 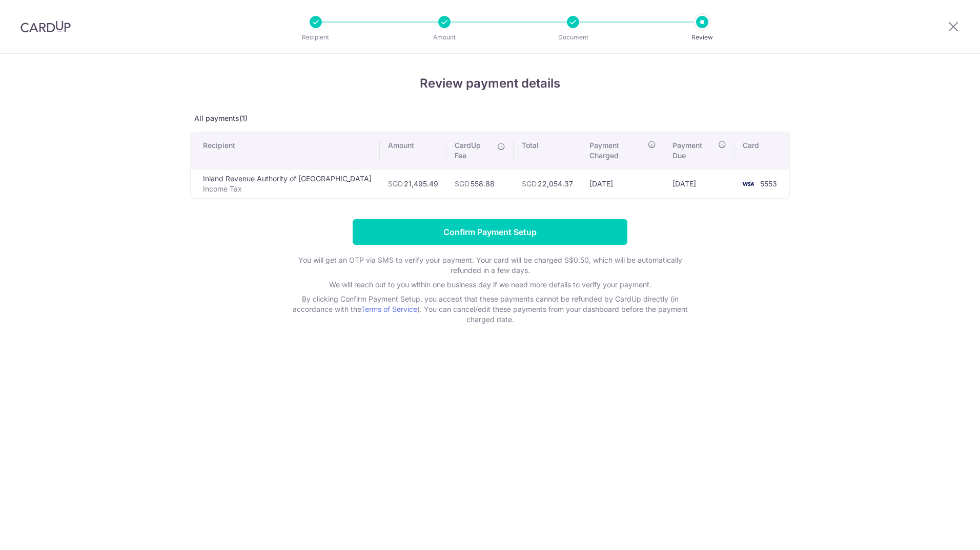 What do you see at coordinates (413, 184) in the screenshot?
I see `td: 21,495.49` at bounding box center [413, 184].